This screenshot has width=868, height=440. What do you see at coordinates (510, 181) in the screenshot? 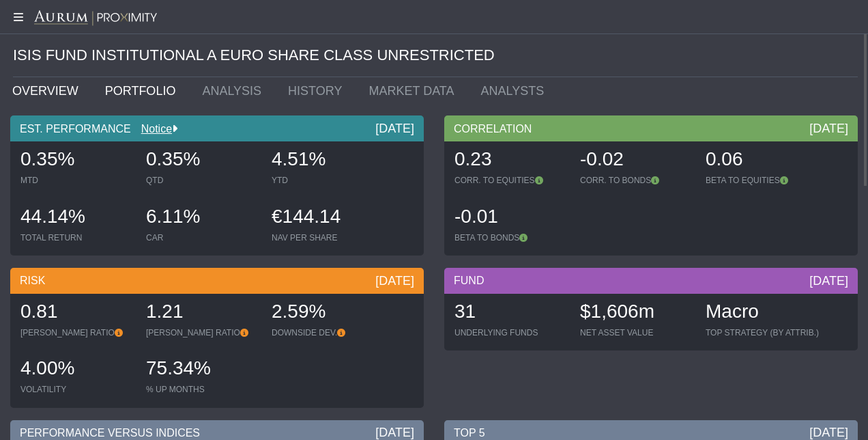
I see `div: CORR. TO EQUITIES` at bounding box center [510, 181].